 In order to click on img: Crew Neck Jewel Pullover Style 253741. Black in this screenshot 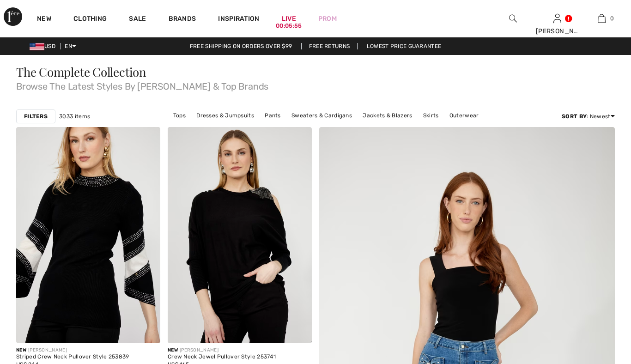, I will do `click(240, 235)`.